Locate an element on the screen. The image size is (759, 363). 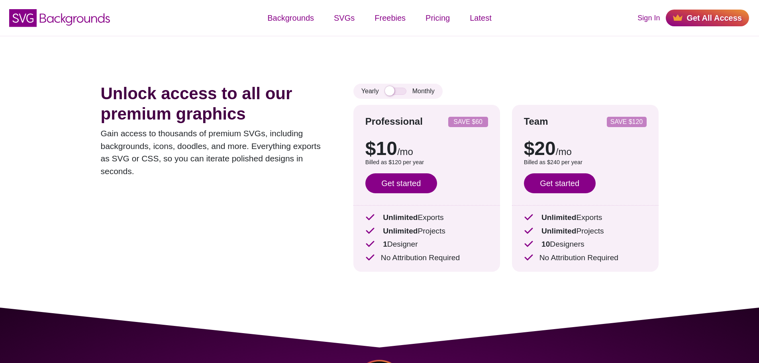
p: SAVE $120 is located at coordinates (627, 122).